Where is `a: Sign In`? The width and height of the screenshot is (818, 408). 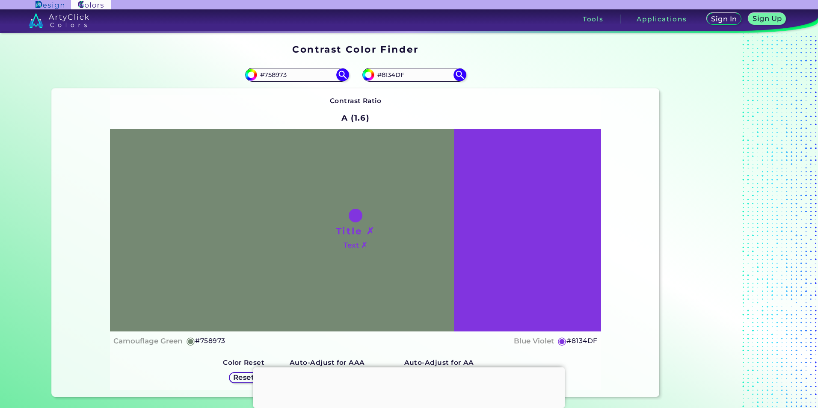 a: Sign In is located at coordinates (725, 19).